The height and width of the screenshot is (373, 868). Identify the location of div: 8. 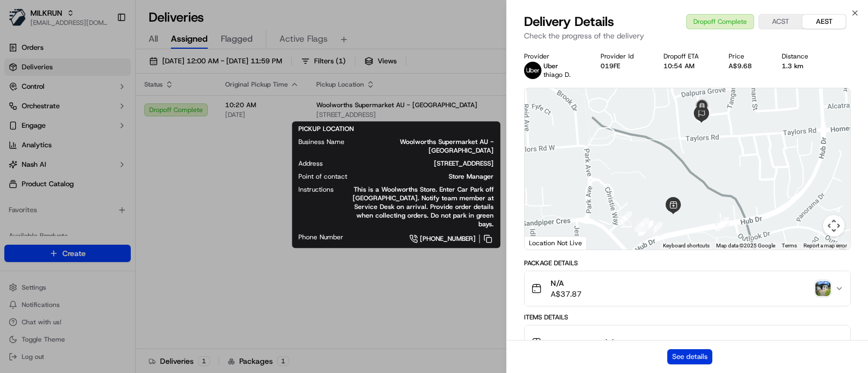
(625, 218).